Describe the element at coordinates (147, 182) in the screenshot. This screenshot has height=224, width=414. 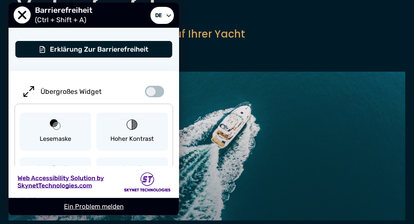
I see `img: Skynet` at that location.